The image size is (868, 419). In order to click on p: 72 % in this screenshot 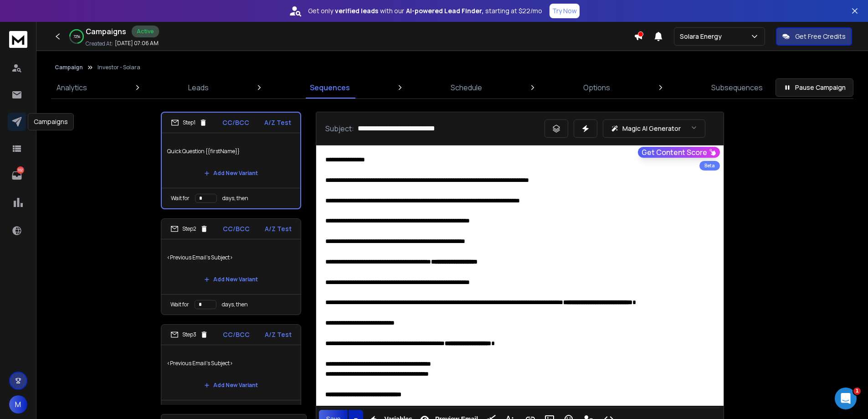, I will do `click(76, 37)`.